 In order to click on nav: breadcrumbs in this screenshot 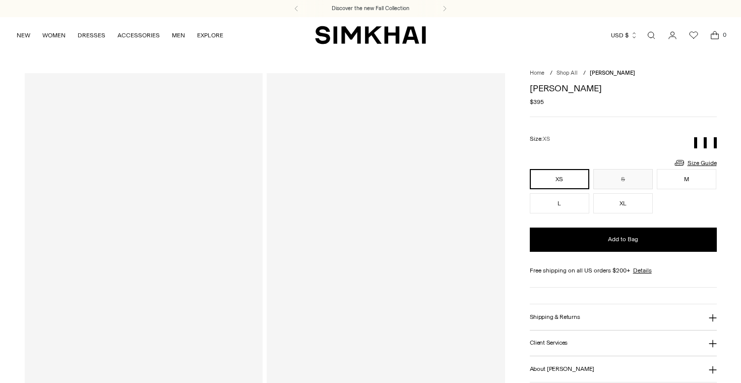, I will do `click(623, 73)`.